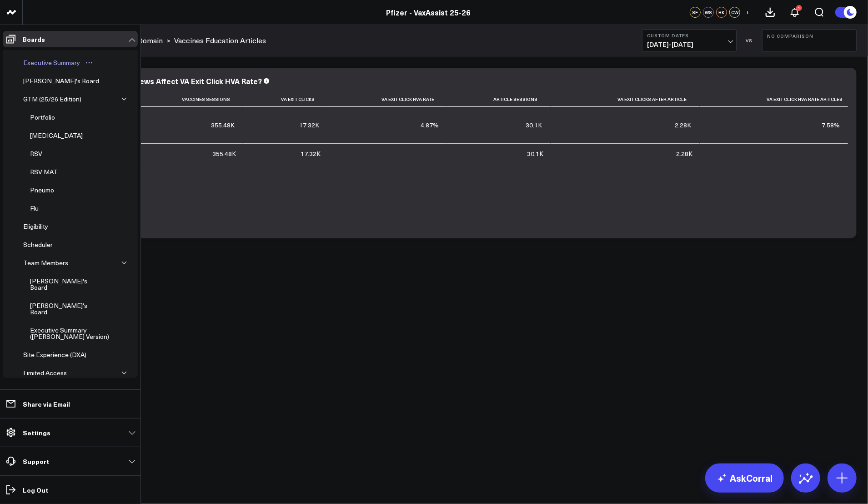 Image resolution: width=868 pixels, height=504 pixels. What do you see at coordinates (735, 13) in the screenshot?
I see `div: CW` at bounding box center [735, 13].